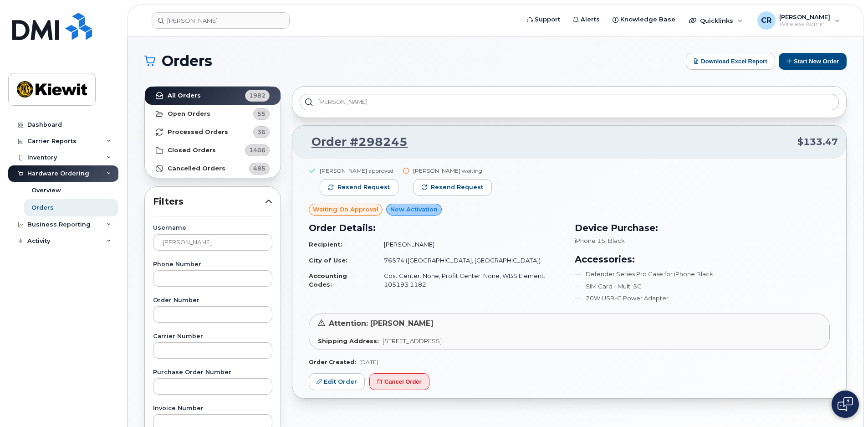 The width and height of the screenshot is (868, 427). I want to click on a: Open Orders55, so click(212, 114).